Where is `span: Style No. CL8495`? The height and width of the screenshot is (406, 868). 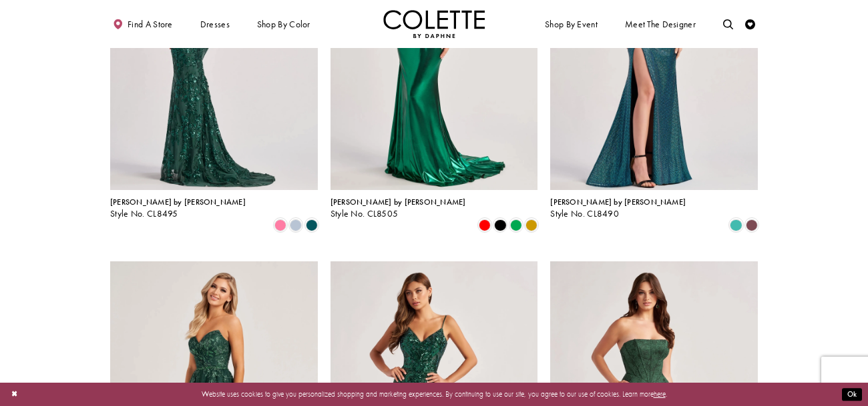 span: Style No. CL8495 is located at coordinates (145, 213).